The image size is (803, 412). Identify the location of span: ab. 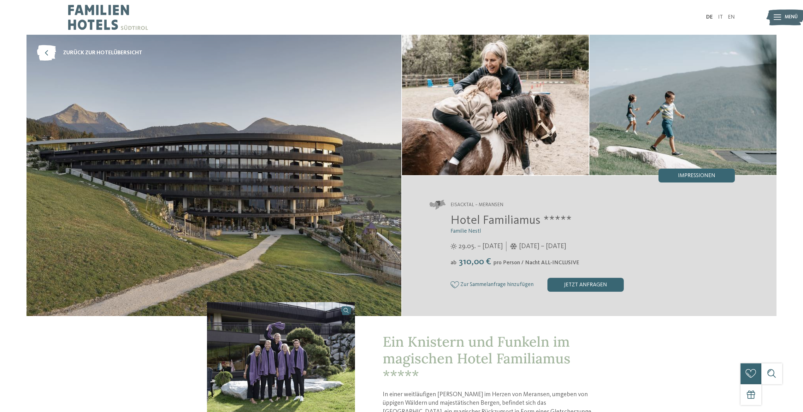
(454, 263).